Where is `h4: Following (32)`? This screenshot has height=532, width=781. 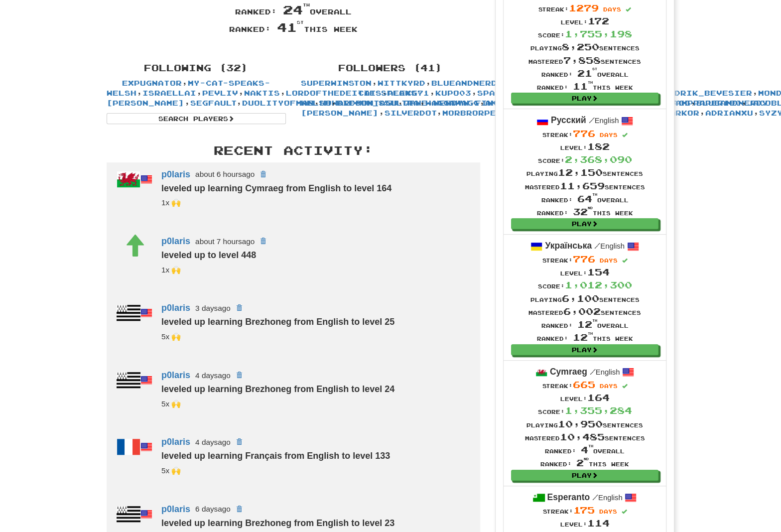 h4: Following (32) is located at coordinates (196, 68).